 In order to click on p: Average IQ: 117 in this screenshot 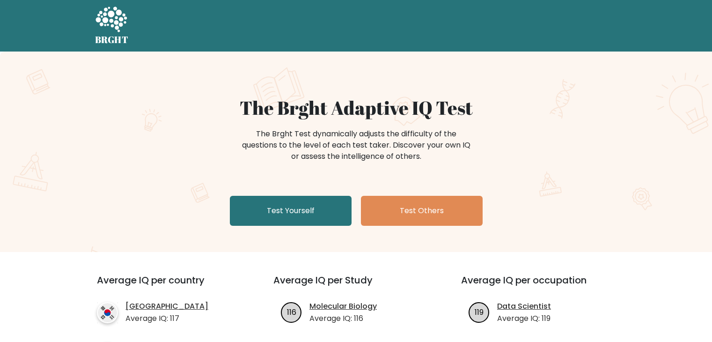, I will do `click(167, 318)`.